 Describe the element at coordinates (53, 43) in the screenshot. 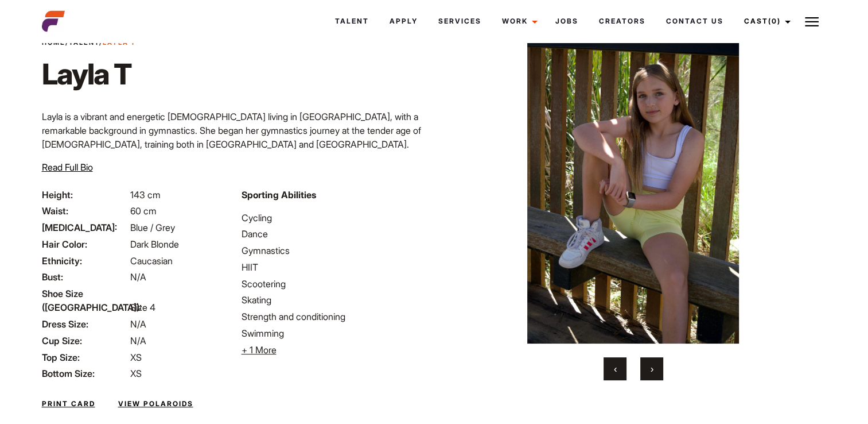

I see `a: Home` at that location.